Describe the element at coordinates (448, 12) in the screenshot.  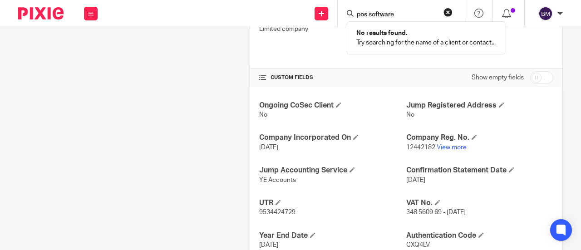
I see `button: Clear` at that location.